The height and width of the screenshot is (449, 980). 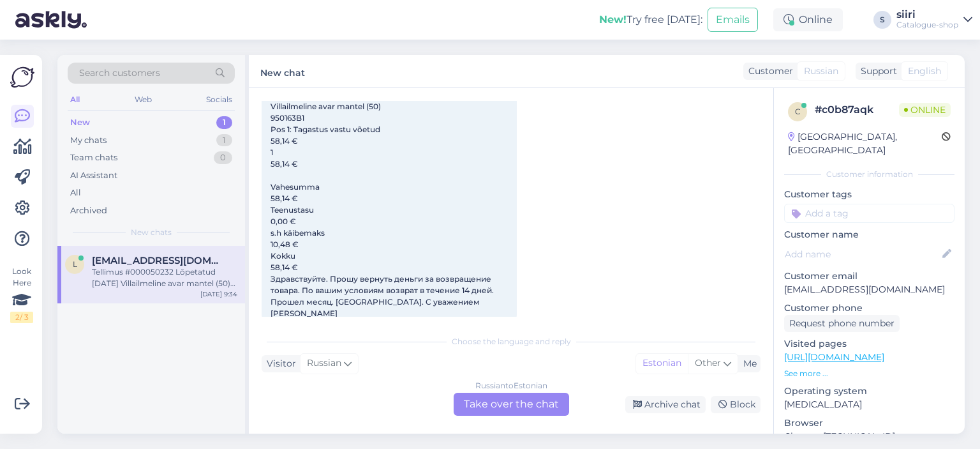 I want to click on span: English, so click(x=925, y=71).